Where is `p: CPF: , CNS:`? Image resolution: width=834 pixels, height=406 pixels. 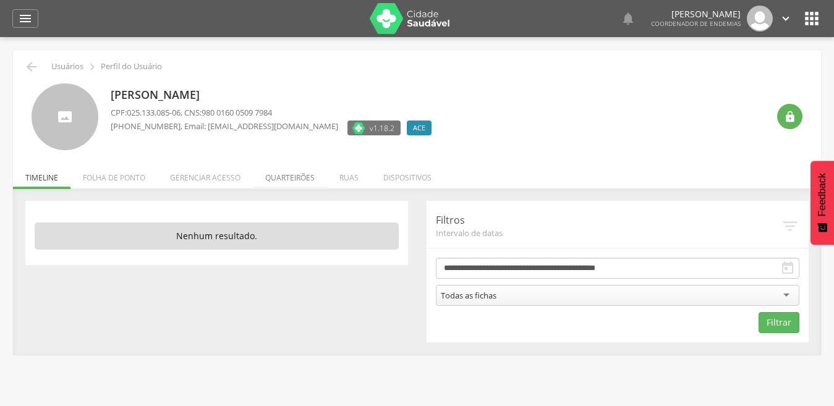 p: CPF: , CNS: is located at coordinates (274, 112).